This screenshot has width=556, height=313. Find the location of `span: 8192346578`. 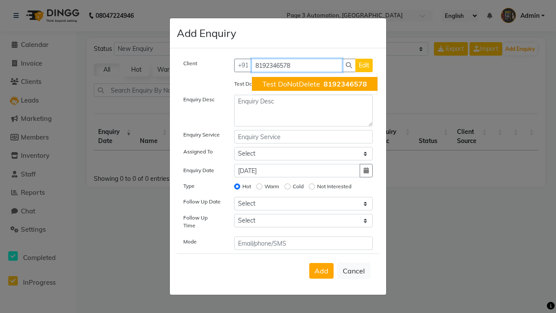

span: 8192346578 is located at coordinates (345, 84).